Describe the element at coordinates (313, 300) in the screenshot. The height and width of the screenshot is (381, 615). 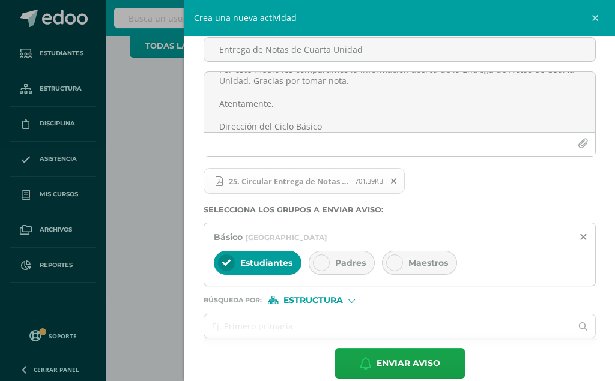
I see `span: Estructura` at that location.